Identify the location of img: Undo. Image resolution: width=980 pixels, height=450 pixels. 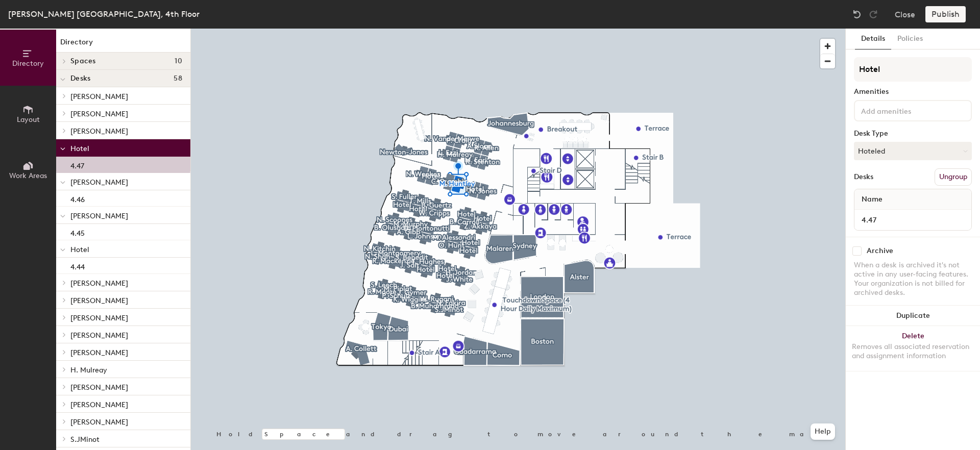
(857, 14).